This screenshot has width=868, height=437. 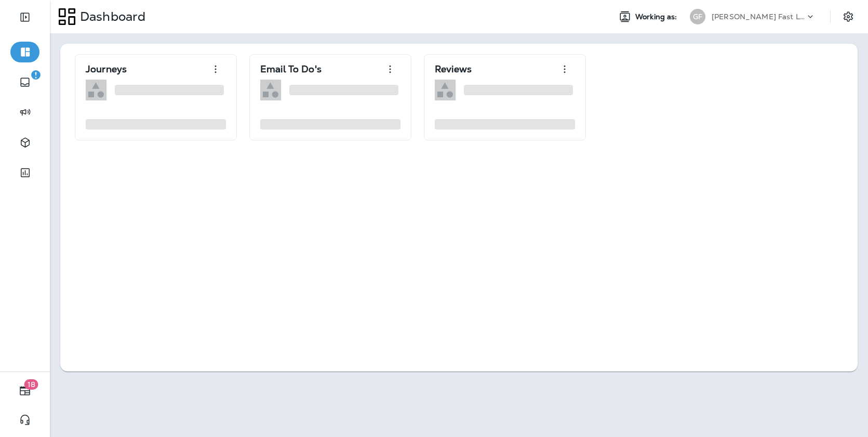 I want to click on button: 18, so click(x=25, y=390).